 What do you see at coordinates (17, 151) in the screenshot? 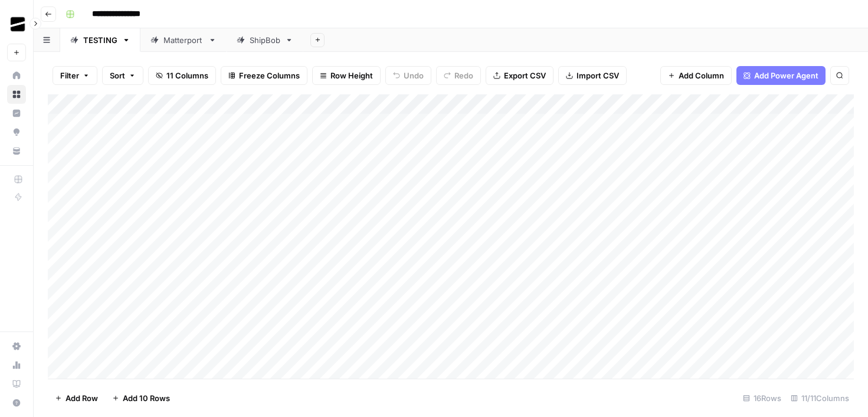
I see `a: Your Data` at bounding box center [17, 151].